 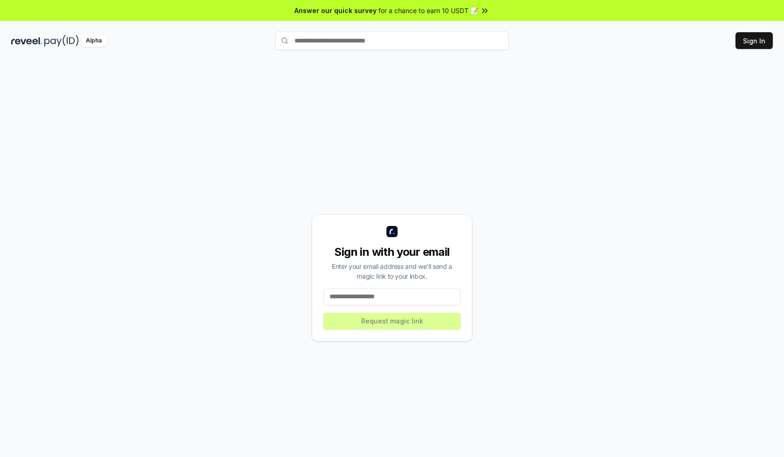 I want to click on img: reveel_dark, so click(x=27, y=41).